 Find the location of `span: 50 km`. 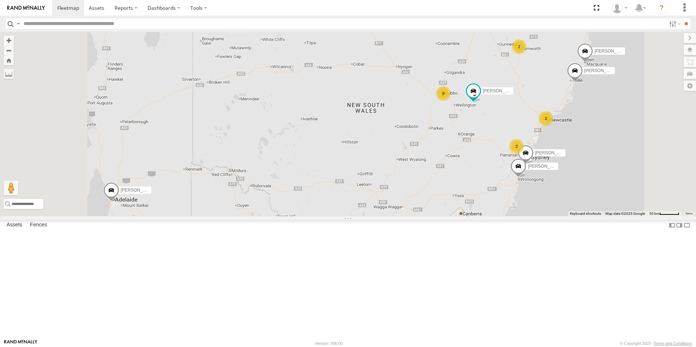

span: 50 km is located at coordinates (654, 213).